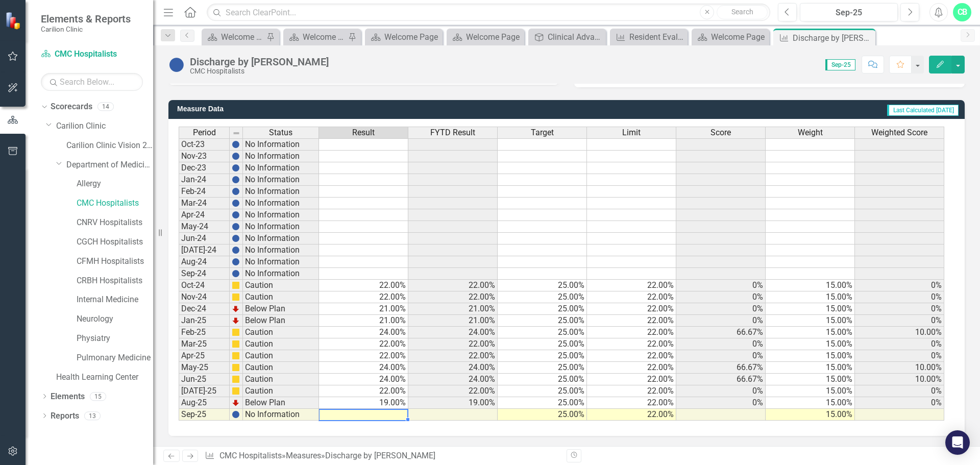 This screenshot has width=980, height=465. Describe the element at coordinates (65, 416) in the screenshot. I see `a: Reports` at that location.